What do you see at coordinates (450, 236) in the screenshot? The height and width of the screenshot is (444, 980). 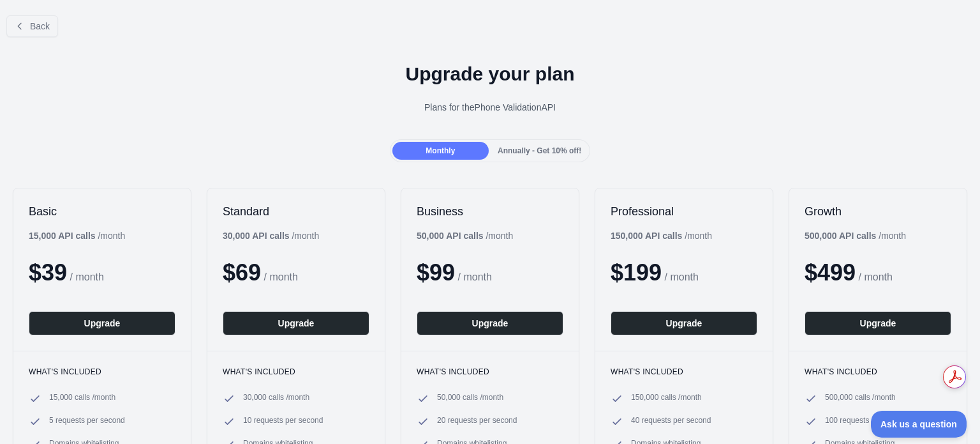 I see `b: 50,000 API calls` at bounding box center [450, 236].